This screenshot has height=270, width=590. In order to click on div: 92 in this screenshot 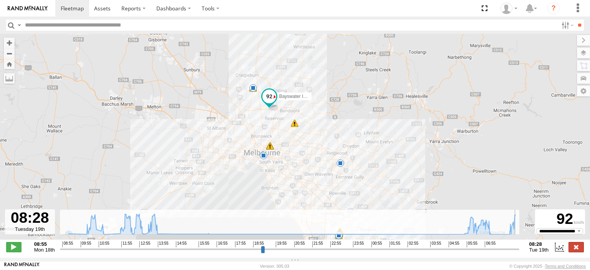, I will do `click(560, 219)`.